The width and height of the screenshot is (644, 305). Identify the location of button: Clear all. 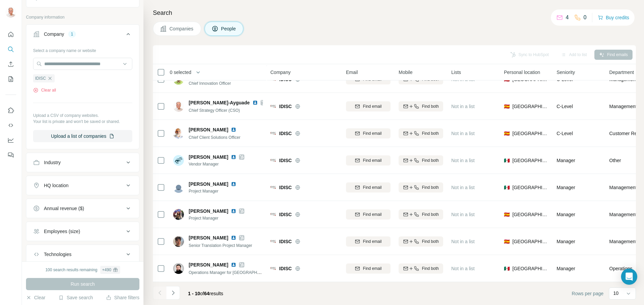
(44, 90).